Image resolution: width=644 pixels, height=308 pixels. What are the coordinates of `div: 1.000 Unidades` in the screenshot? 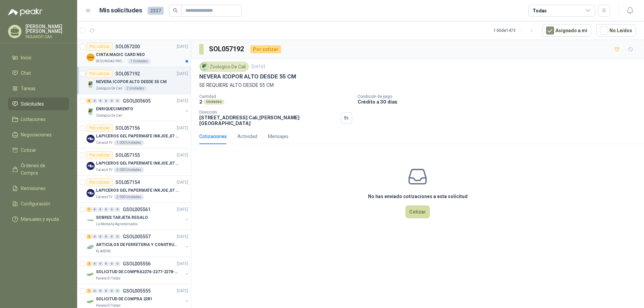 It's located at (129, 143).